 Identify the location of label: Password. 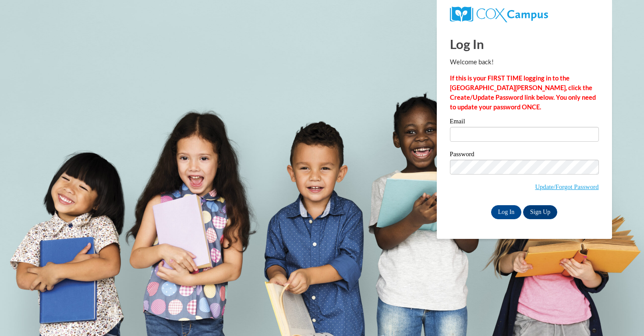
(524, 155).